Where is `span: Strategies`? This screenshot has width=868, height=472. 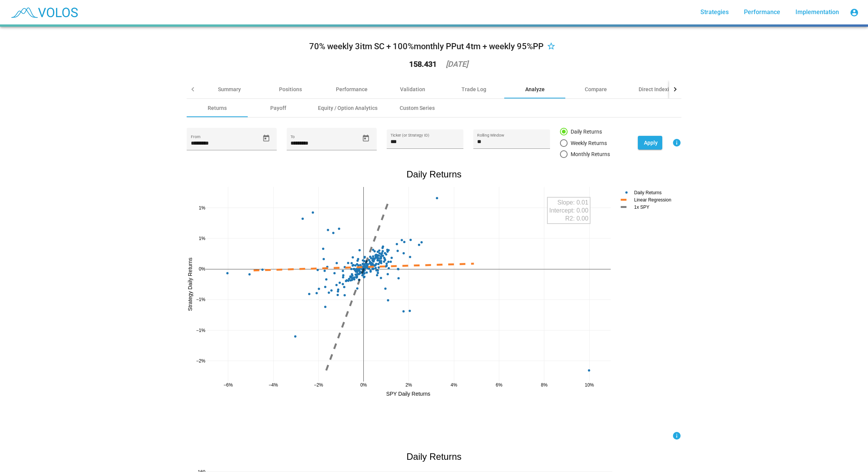
span: Strategies is located at coordinates (714, 12).